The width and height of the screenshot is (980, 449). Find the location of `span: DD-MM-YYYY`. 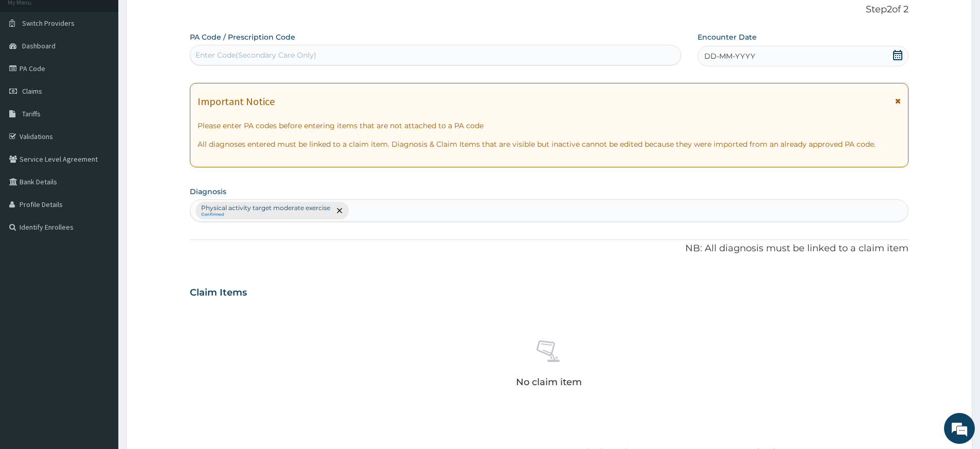

span: DD-MM-YYYY is located at coordinates (729, 56).